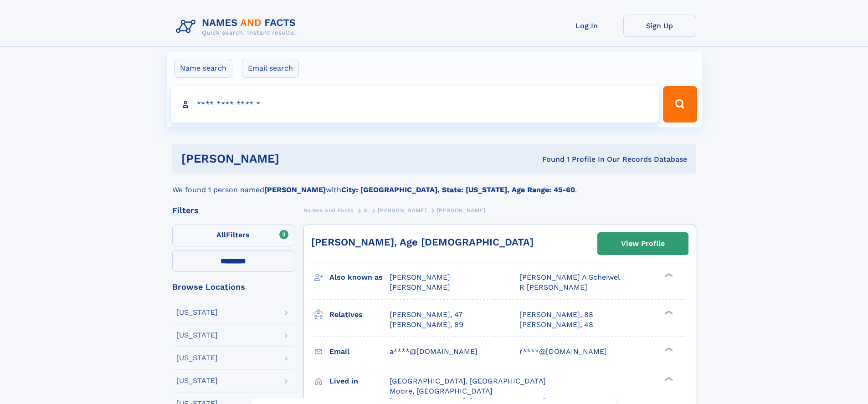 The image size is (868, 404). What do you see at coordinates (680, 105) in the screenshot?
I see `button: Search Button` at bounding box center [680, 105].